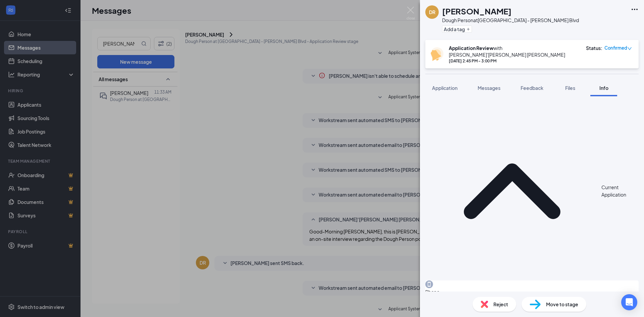  I want to click on svg: ChevronUp, so click(512, 191).